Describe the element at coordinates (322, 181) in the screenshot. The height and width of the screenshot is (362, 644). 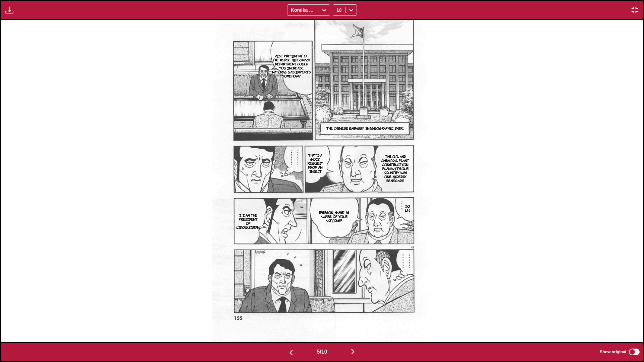
I see `img: Manga Panel` at that location.